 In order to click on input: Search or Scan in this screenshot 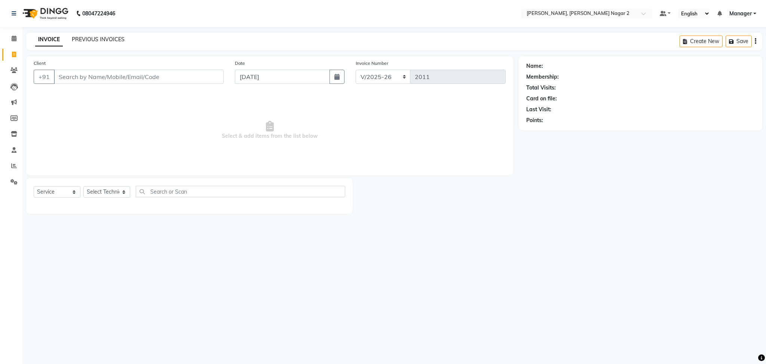, I will do `click(240, 191)`.